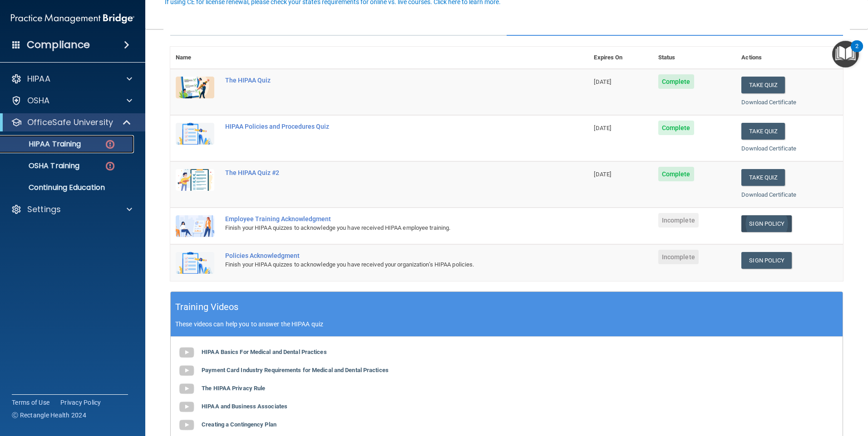  Describe the element at coordinates (72, 100) in the screenshot. I see `a: OSHA` at that location.